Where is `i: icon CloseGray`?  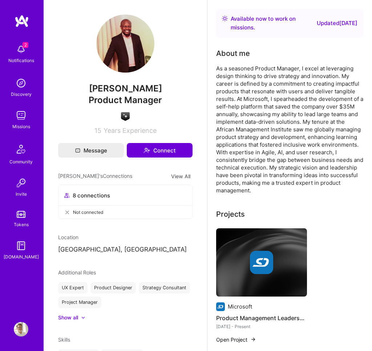
i: icon CloseGray is located at coordinates (67, 212).